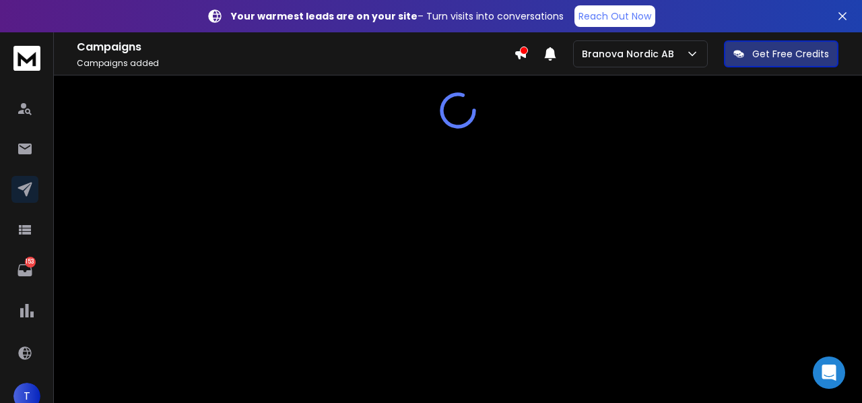  What do you see at coordinates (615, 16) in the screenshot?
I see `p: Reach Out Now` at bounding box center [615, 16].